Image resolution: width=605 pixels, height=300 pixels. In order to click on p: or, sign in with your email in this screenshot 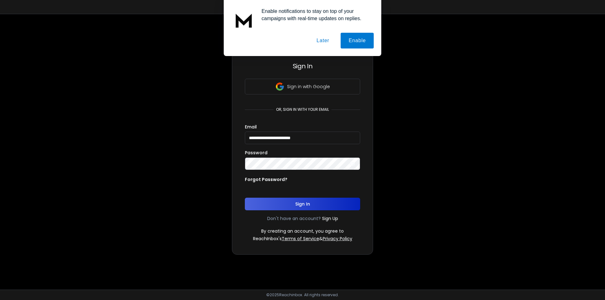, I will do `click(303, 110)`.